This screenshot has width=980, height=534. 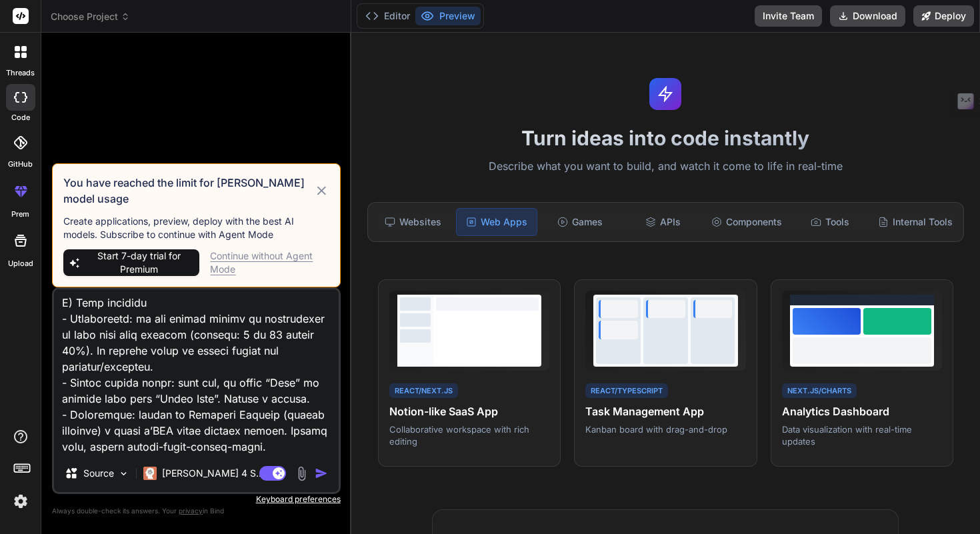 What do you see at coordinates (469, 412) in the screenshot?
I see `h4: Notion-like SaaS App` at bounding box center [469, 412].